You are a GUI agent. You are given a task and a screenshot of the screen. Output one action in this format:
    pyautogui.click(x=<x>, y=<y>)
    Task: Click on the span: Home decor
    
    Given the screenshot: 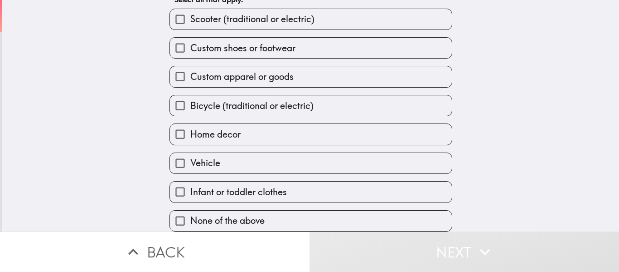 What is the action you would take?
    pyautogui.click(x=215, y=134)
    